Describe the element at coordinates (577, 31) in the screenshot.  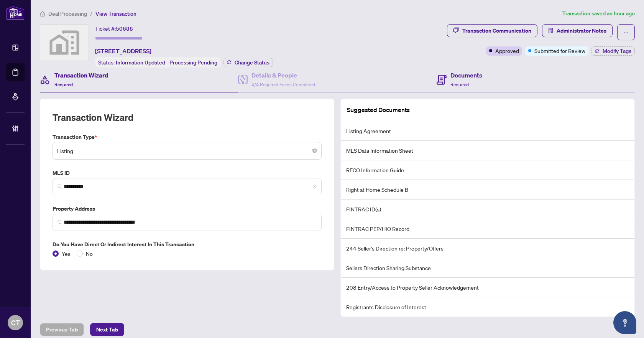
I see `button: Administrator Notes` at that location.